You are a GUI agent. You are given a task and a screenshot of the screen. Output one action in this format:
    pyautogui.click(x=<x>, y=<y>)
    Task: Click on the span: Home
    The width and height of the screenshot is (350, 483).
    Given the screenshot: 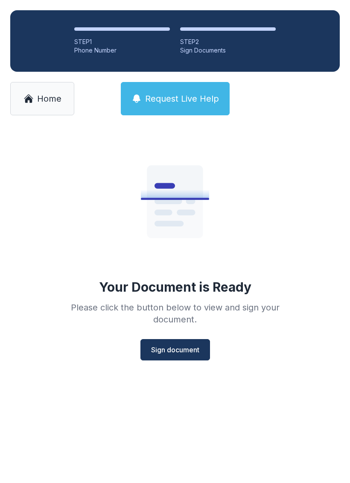 What is the action you would take?
    pyautogui.click(x=49, y=99)
    